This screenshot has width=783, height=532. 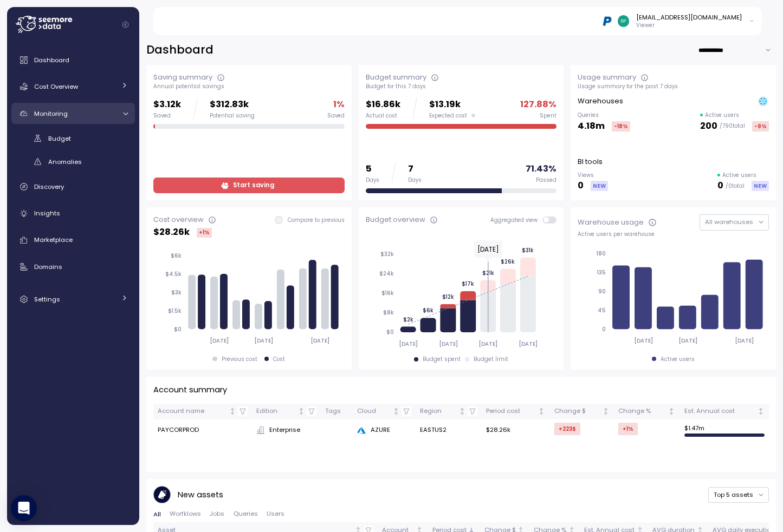 What do you see at coordinates (719, 412) in the screenshot?
I see `div: Est. Annual cost` at bounding box center [719, 412].